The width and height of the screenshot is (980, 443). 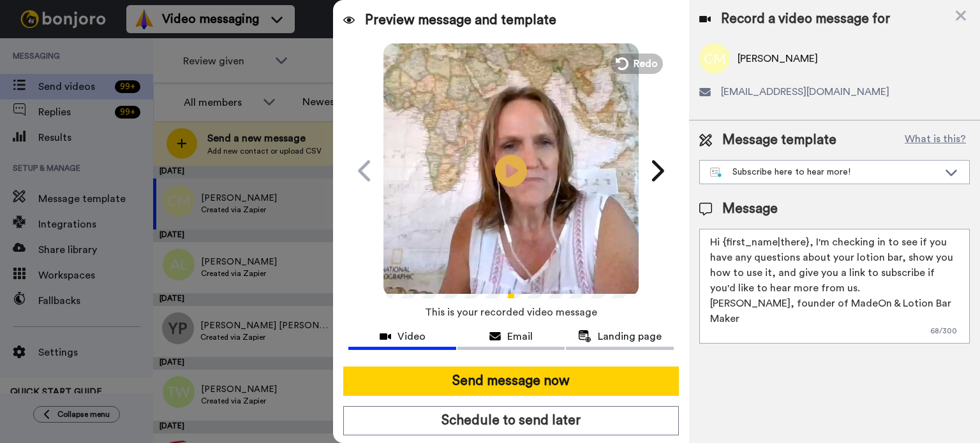 What do you see at coordinates (749, 209) in the screenshot?
I see `span: Message` at bounding box center [749, 209].